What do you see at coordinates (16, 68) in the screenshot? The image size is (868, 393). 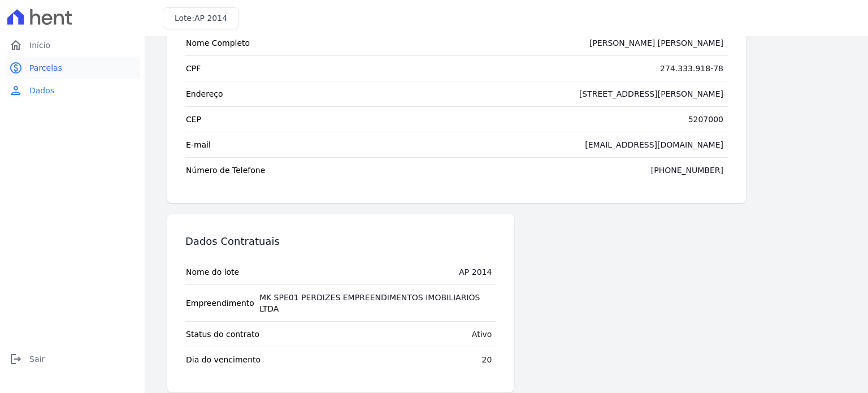 I see `i: paid` at bounding box center [16, 68].